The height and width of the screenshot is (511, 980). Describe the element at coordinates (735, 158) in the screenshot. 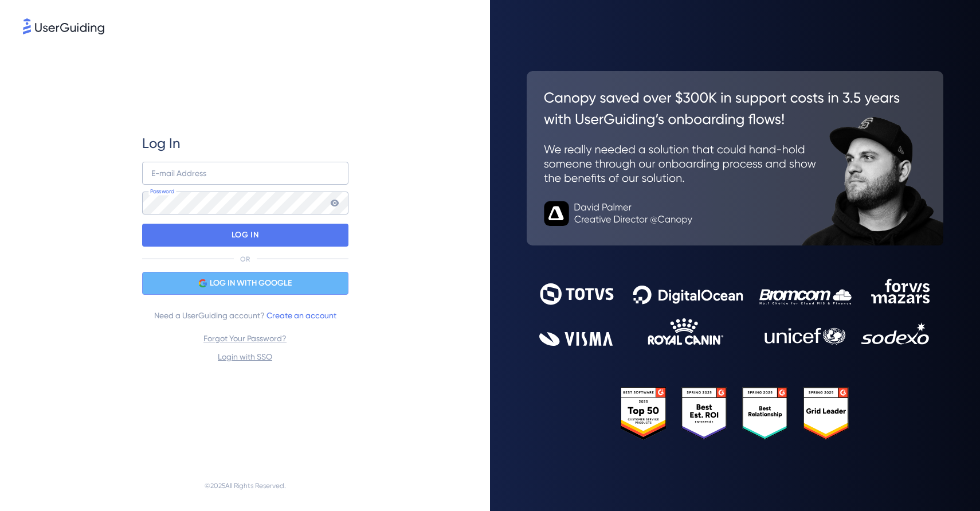

I see `img: 26c0aa7c25a843aed4baddd2b5e0fa68.svg` at that location.